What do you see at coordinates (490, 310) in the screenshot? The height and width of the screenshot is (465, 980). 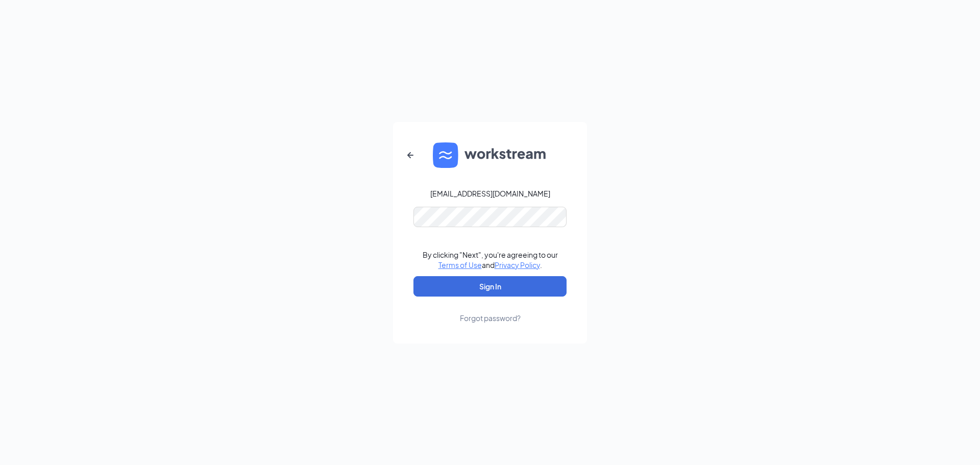 I see `a: Forgot password?` at bounding box center [490, 310].